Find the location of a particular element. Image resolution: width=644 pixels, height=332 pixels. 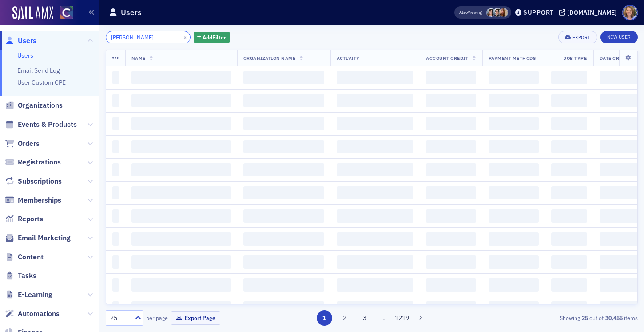

span: Date Created is located at coordinates (617, 58).